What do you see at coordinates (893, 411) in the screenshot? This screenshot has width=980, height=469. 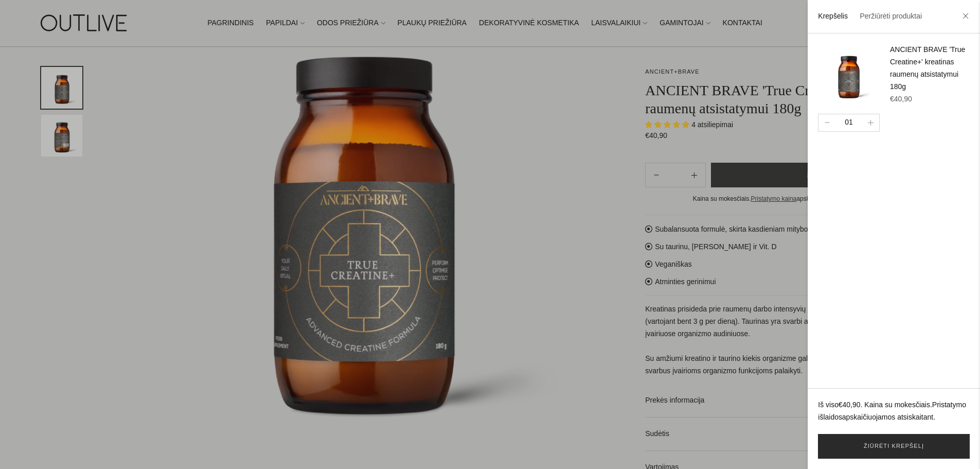 I see `p: Iš viso . Kaina su mokesčiais. apskaičiuojamos atsiskaitant.` at bounding box center [893, 411].